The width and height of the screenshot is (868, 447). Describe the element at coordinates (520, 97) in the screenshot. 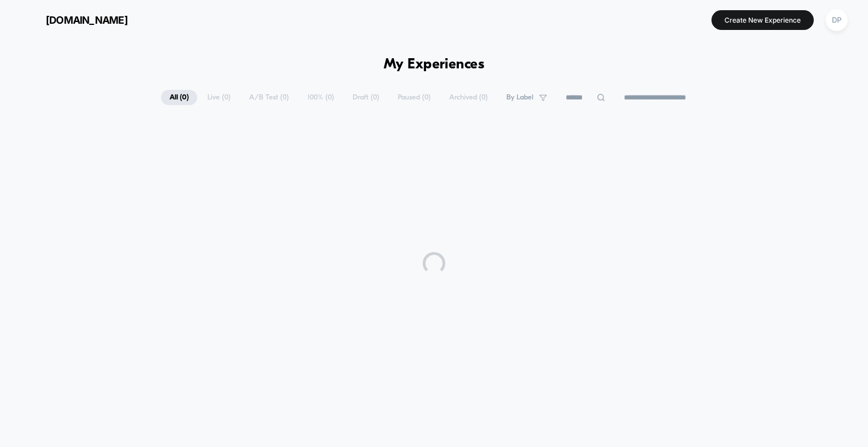

I see `span: By Label` at that location.